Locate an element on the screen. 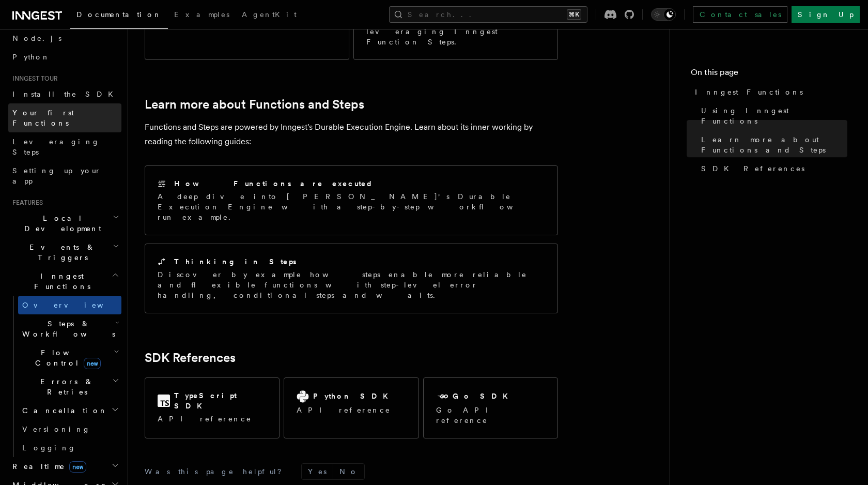 The height and width of the screenshot is (485, 868). span: Python is located at coordinates (31, 57).